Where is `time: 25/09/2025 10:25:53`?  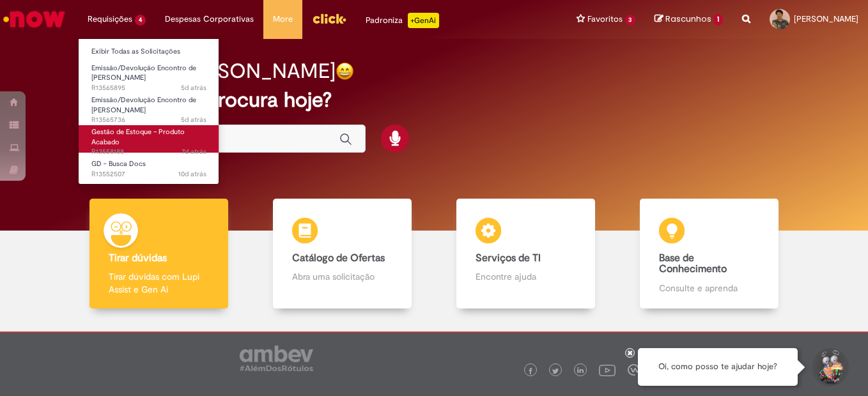 time: 25/09/2025 10:25:53 is located at coordinates (193, 119).